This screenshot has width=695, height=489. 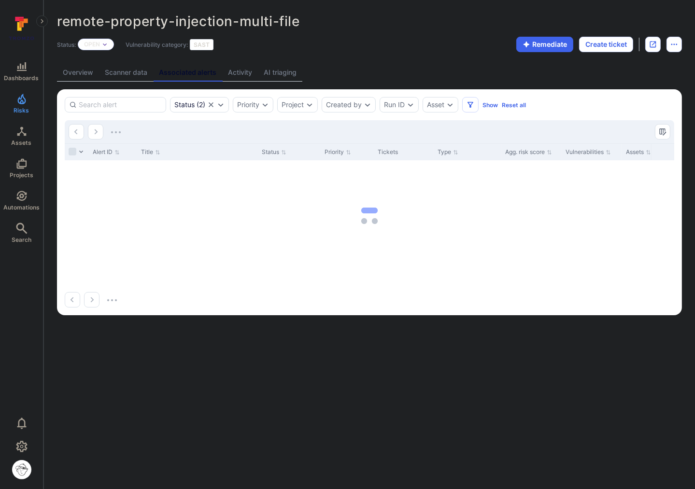 What do you see at coordinates (394, 105) in the screenshot?
I see `button: Run ID` at bounding box center [394, 105].